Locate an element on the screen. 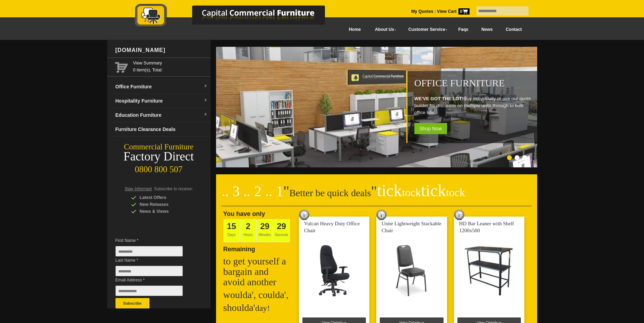  input: Last Name * is located at coordinates (150, 272).